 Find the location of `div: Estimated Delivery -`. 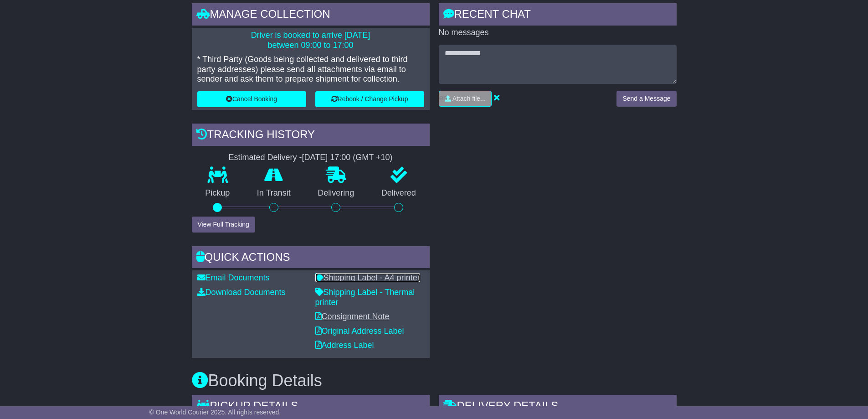

div: Estimated Delivery - is located at coordinates (311, 158).